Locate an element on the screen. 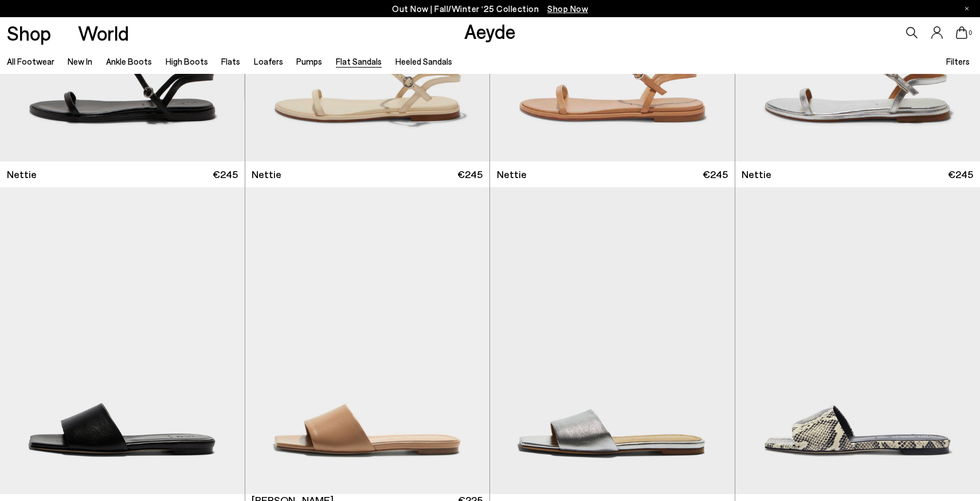 This screenshot has width=980, height=501. div: 1 / 6 is located at coordinates (367, 341).